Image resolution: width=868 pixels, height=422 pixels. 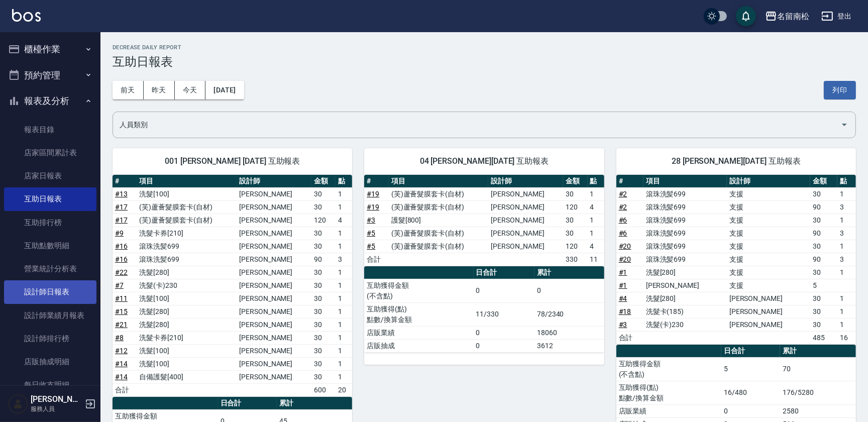 What do you see at coordinates (570, 314) in the screenshot?
I see `td: 78/2340` at bounding box center [570, 314].